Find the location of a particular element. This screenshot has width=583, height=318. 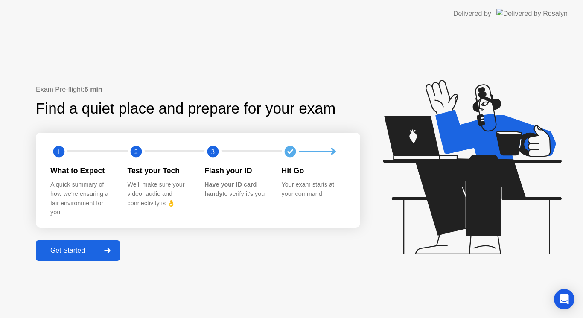

div: What to Expect is located at coordinates (82, 171).